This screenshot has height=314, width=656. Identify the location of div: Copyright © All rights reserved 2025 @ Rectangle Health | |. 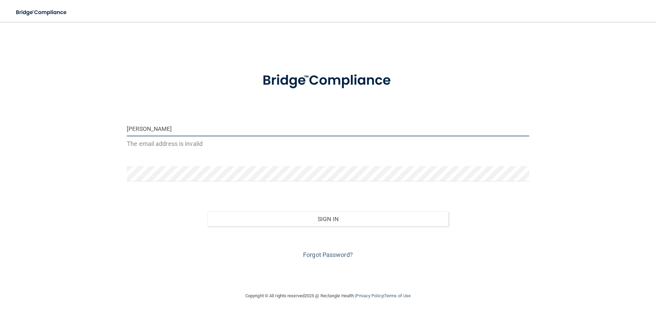
(328, 296).